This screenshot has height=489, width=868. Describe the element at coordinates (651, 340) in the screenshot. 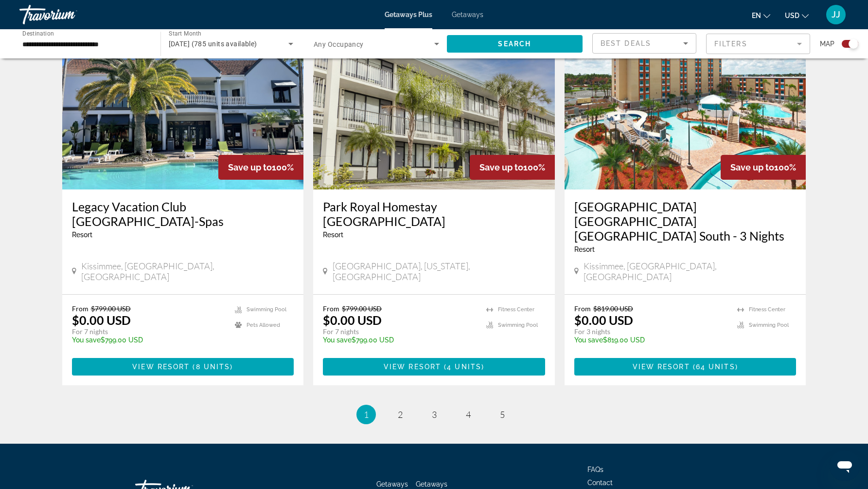

I see `p: $819.00 USD` at that location.